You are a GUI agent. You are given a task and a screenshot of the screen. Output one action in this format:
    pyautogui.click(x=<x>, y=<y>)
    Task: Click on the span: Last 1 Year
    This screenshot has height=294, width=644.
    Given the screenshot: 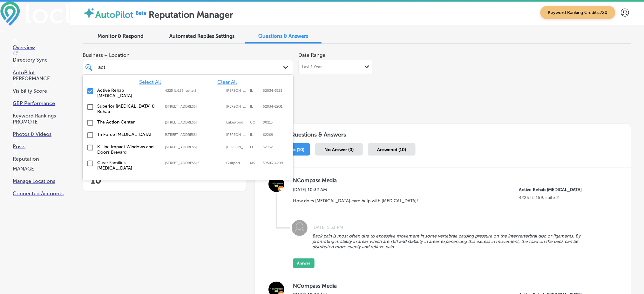 What is the action you would take?
    pyautogui.click(x=312, y=67)
    